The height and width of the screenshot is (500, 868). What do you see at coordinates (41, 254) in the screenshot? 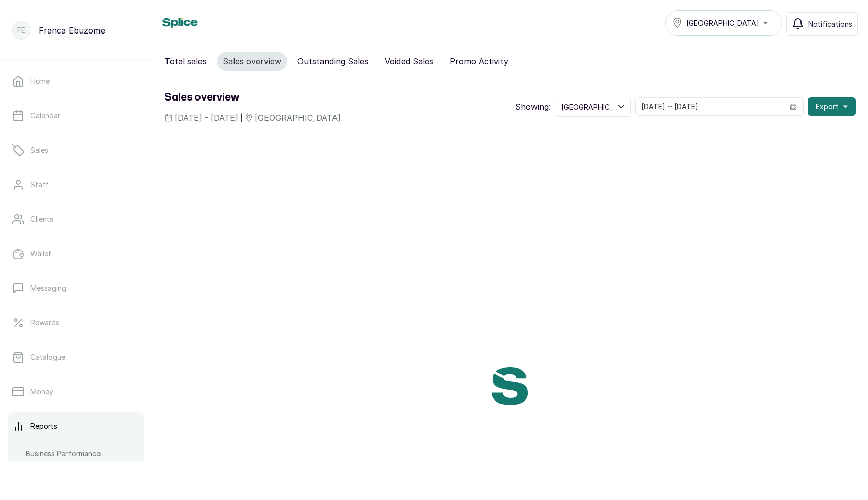
I see `p: Wallet` at bounding box center [41, 254].